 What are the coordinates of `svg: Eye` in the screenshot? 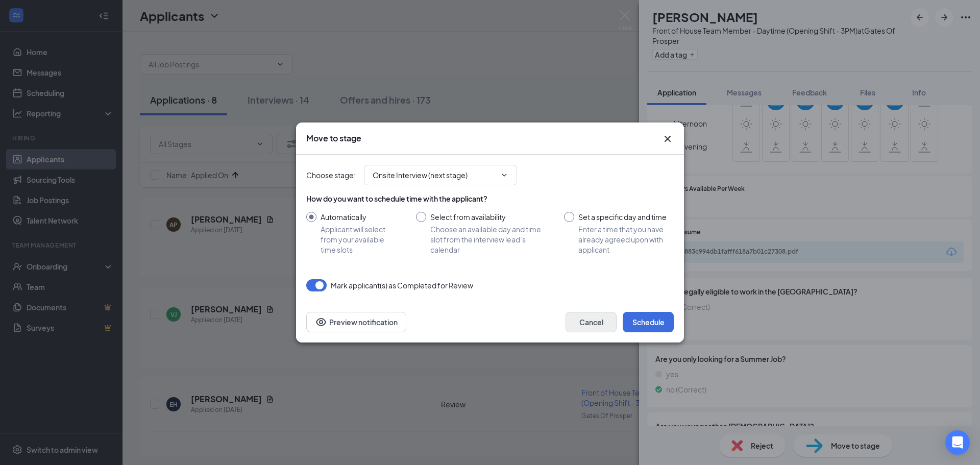 It's located at (321, 322).